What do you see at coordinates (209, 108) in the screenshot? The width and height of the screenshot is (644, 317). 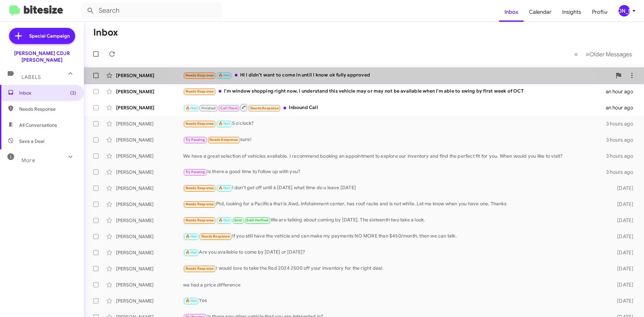 I see `span: Finished` at bounding box center [209, 108].